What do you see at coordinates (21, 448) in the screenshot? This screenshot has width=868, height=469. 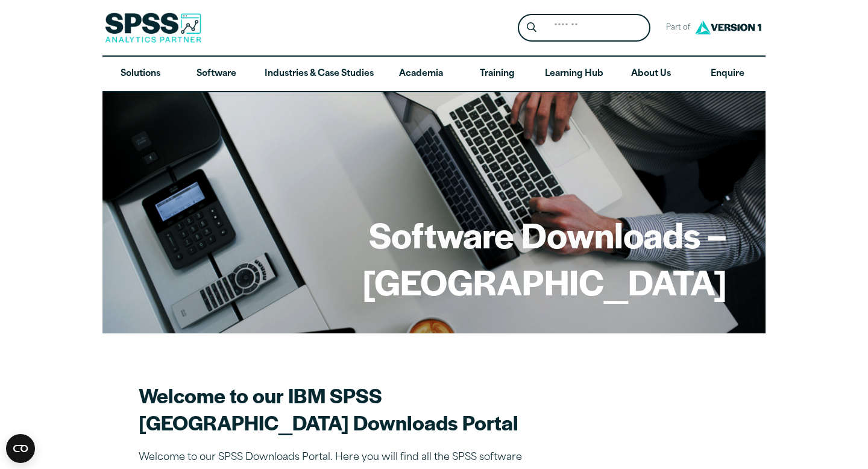 I see `button: Open CMP widget` at bounding box center [21, 448].